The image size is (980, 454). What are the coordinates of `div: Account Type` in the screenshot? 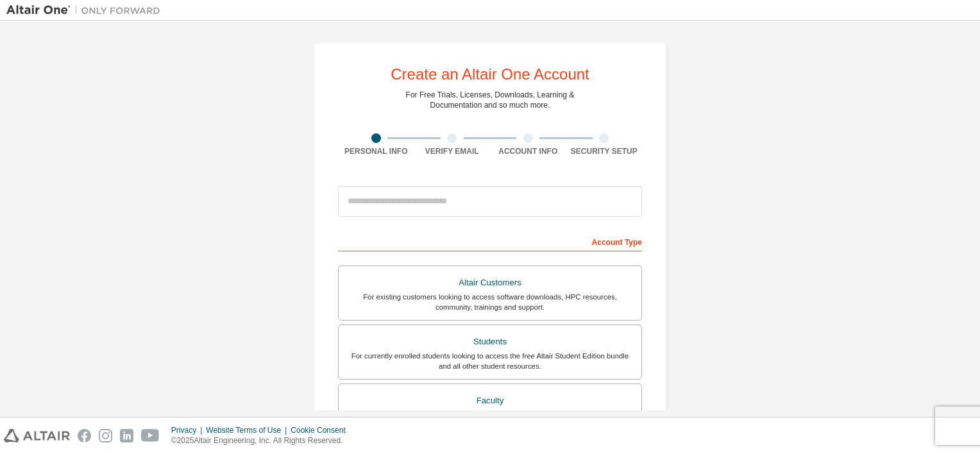 It's located at (490, 241).